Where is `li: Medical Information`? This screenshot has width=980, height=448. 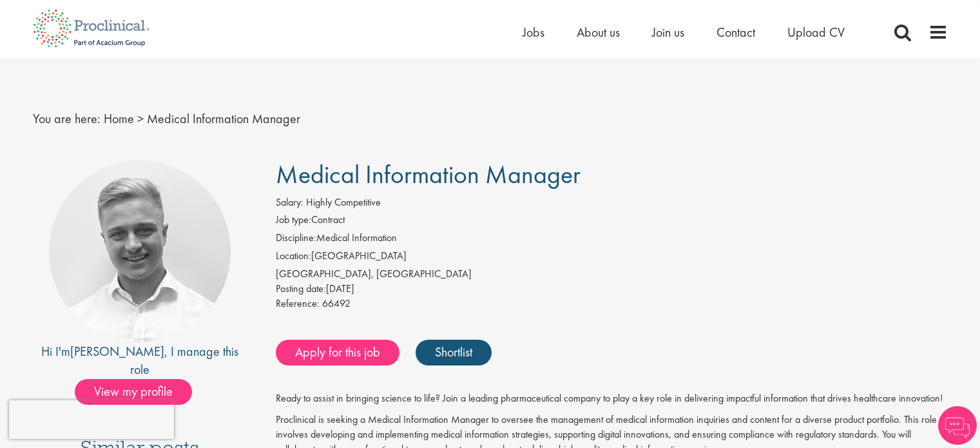
li: Medical Information is located at coordinates (612, 240).